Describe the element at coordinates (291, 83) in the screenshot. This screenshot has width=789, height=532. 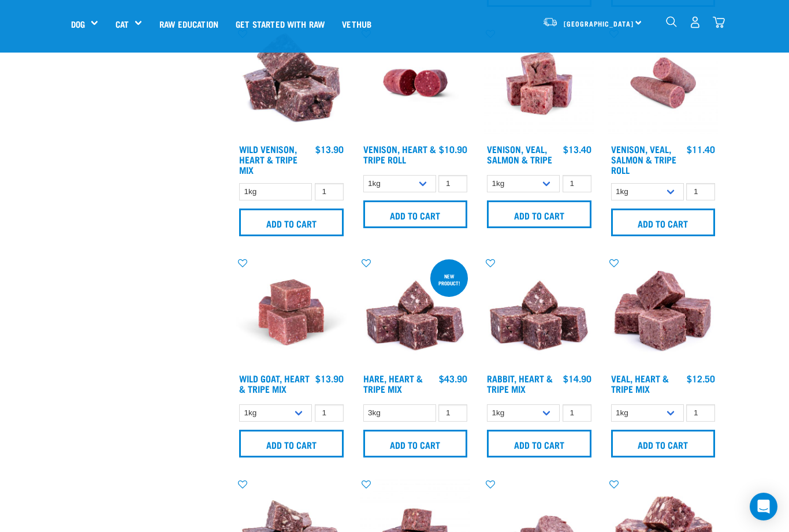
I see `img: 1171 Venison Heart Tripe Mix 01` at that location.